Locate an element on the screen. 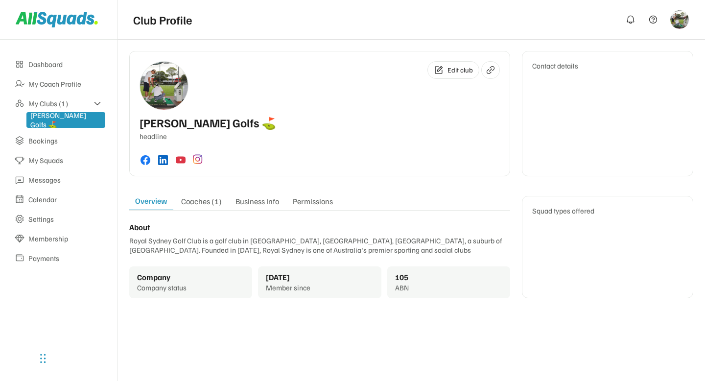 The height and width of the screenshot is (381, 705). span: Edit club is located at coordinates (460, 70).